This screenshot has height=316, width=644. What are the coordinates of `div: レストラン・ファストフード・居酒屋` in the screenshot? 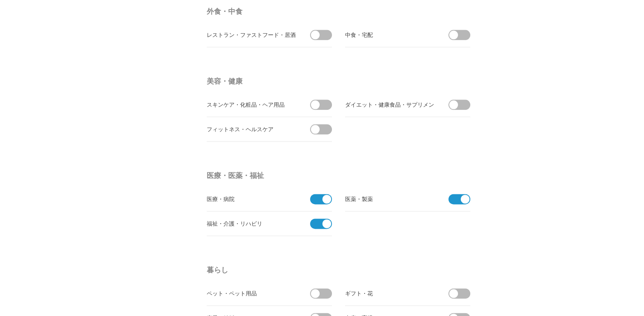 It's located at (251, 35).